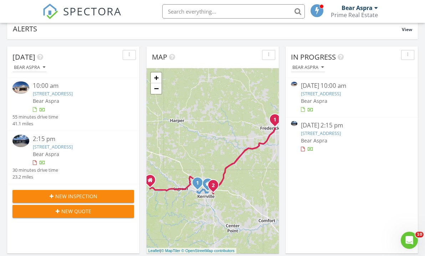 This screenshot has width=425, height=256. I want to click on img: The Best Home Inspection Software - Spectora, so click(50, 11).